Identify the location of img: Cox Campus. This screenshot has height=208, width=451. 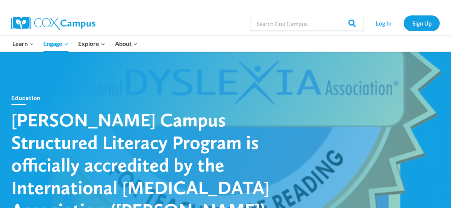
(53, 23).